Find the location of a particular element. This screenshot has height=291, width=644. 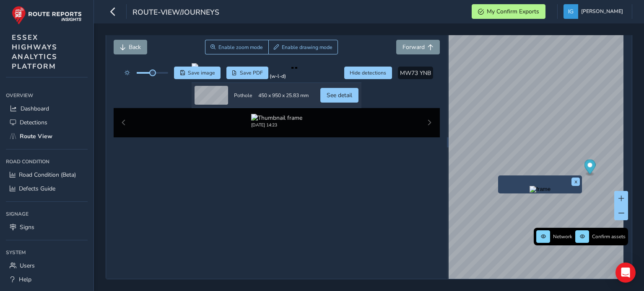

span: Detections is located at coordinates (33, 122).